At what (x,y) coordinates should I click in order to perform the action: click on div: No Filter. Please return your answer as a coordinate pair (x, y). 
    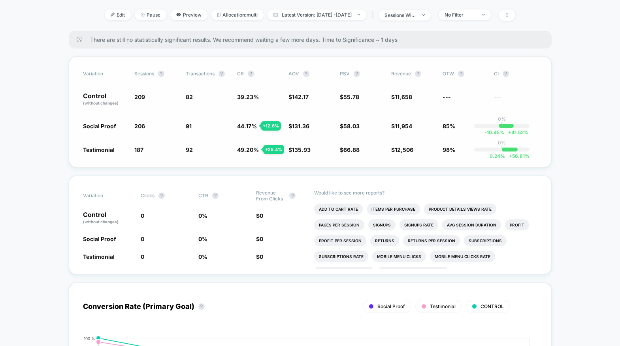
    Looking at the image, I should click on (460, 15).